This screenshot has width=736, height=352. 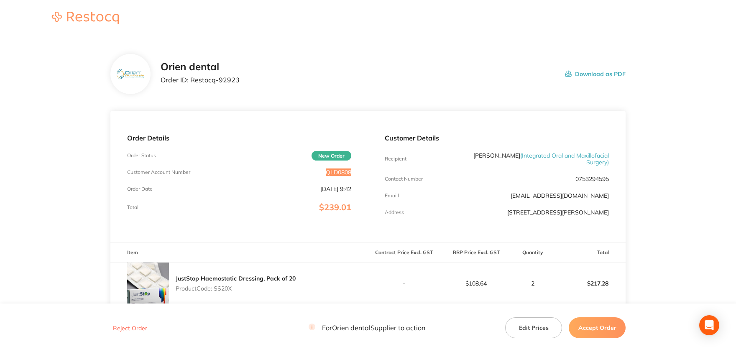 What do you see at coordinates (590, 253) in the screenshot?
I see `th: Total` at bounding box center [590, 253].